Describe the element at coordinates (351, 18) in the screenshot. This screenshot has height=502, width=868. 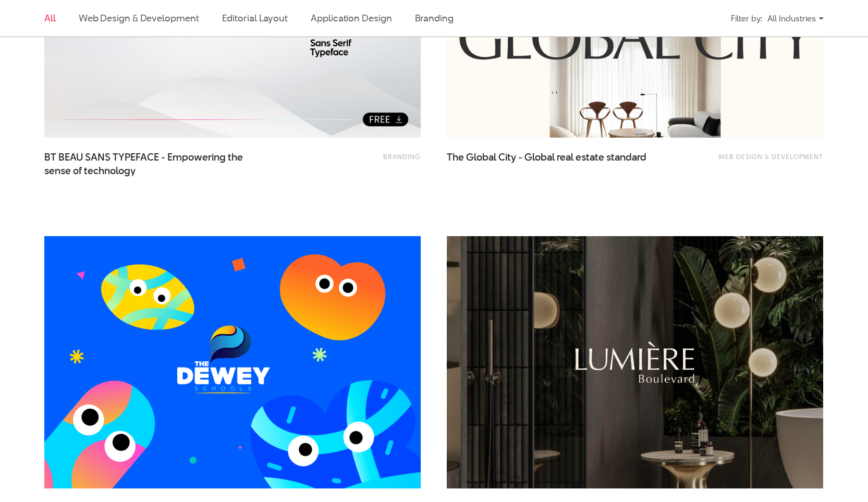
I see `a: Application Design` at that location.